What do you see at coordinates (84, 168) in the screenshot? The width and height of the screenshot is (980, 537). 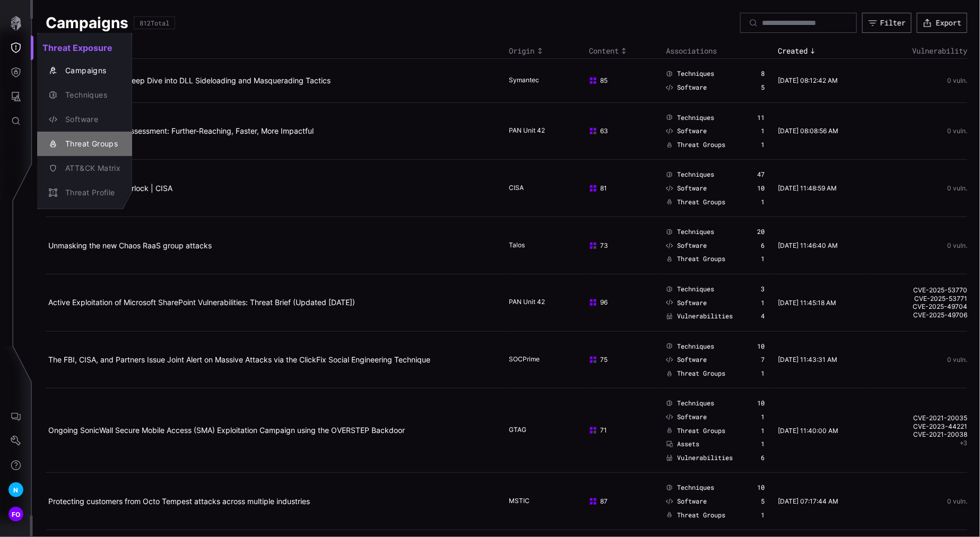 I see `a: ATT&CK Matrix` at bounding box center [84, 168].